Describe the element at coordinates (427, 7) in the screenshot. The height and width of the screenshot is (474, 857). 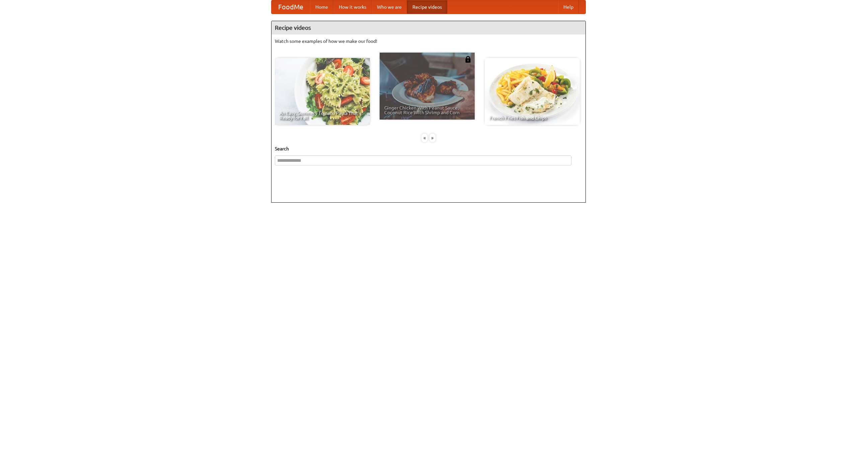
I see `a: Recipe videos` at that location.